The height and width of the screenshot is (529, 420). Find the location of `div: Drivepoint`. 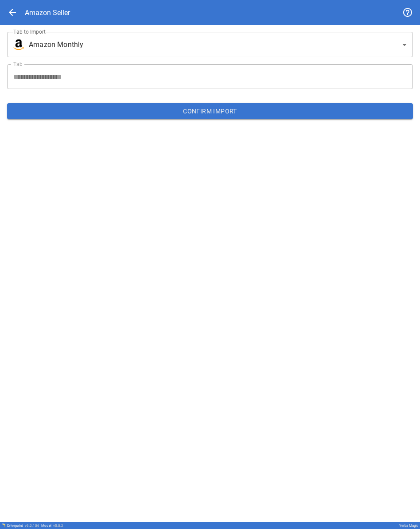

div: Drivepoint is located at coordinates (23, 525).